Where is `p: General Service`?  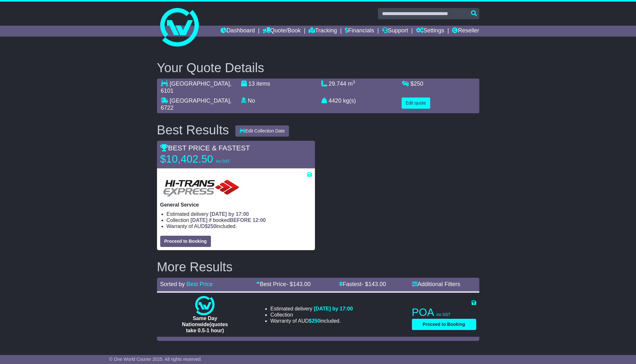 p: General Service is located at coordinates (236, 205).